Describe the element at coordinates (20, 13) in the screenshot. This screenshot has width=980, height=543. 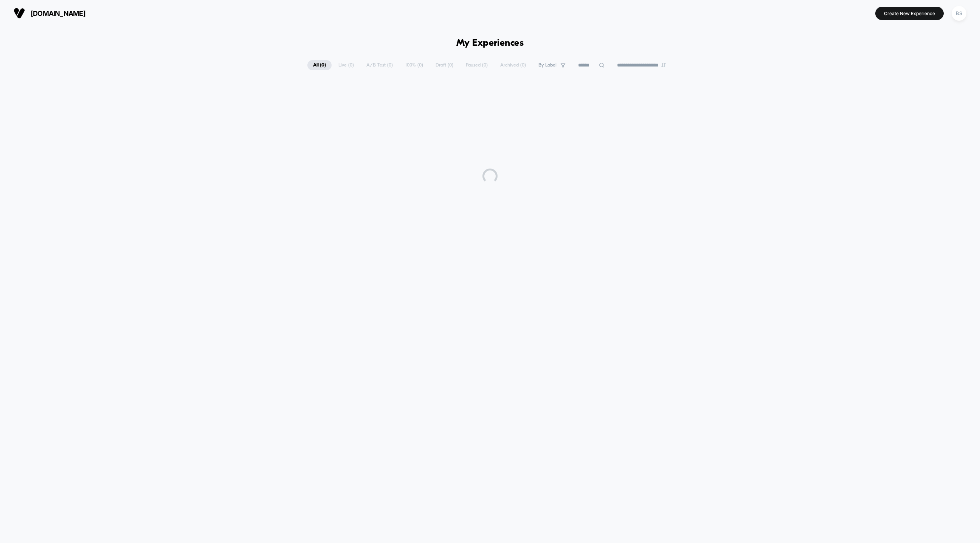
I see `img: Visually logo` at that location.